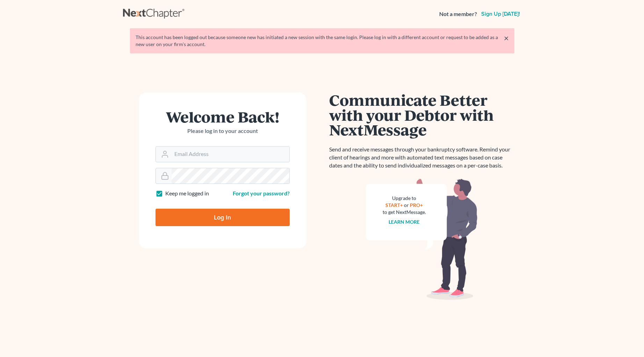  What do you see at coordinates (222, 217) in the screenshot?
I see `input: Log In` at bounding box center [222, 217].